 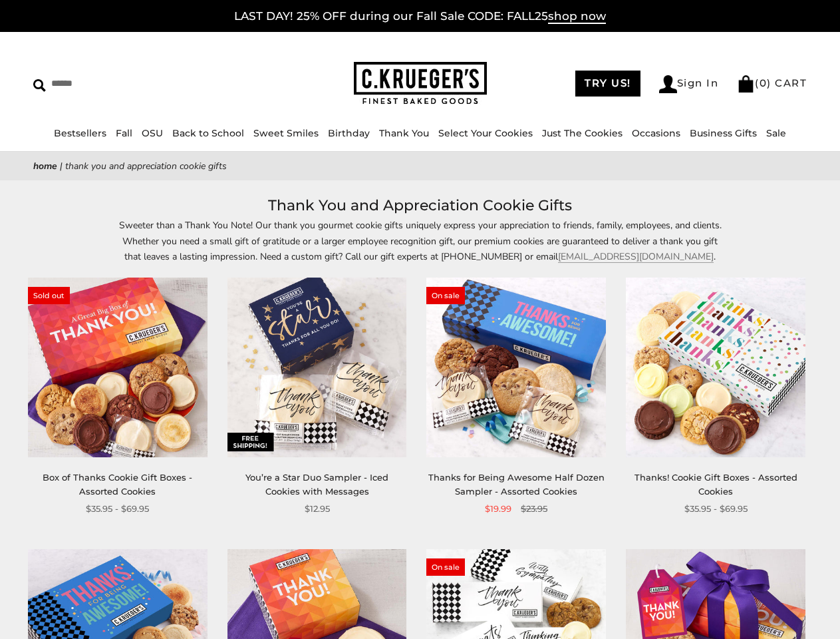 What do you see at coordinates (534, 509) in the screenshot?
I see `span: $23.95` at bounding box center [534, 509].